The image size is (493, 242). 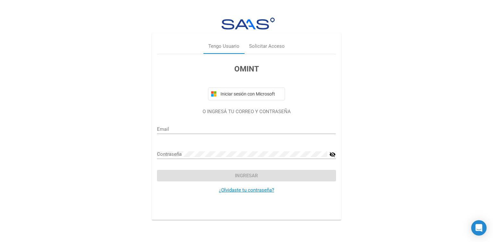 I want to click on button: Iniciar sesión con Microsoft, so click(x=246, y=94).